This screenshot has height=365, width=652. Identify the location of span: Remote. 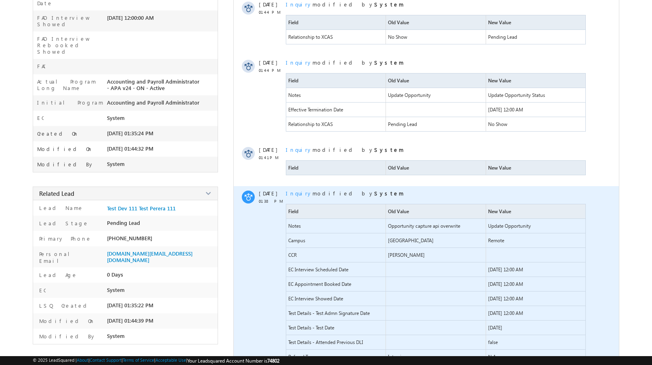
(536, 240).